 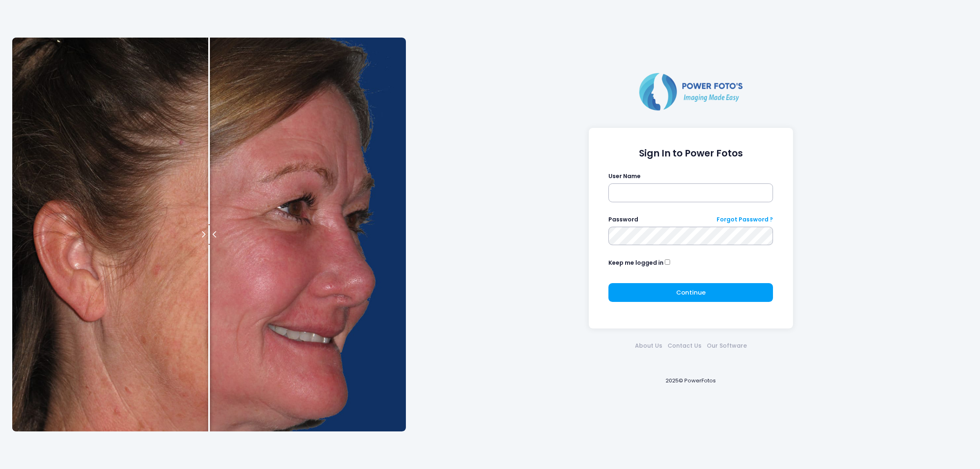 I want to click on label: Keep me logged in, so click(x=636, y=263).